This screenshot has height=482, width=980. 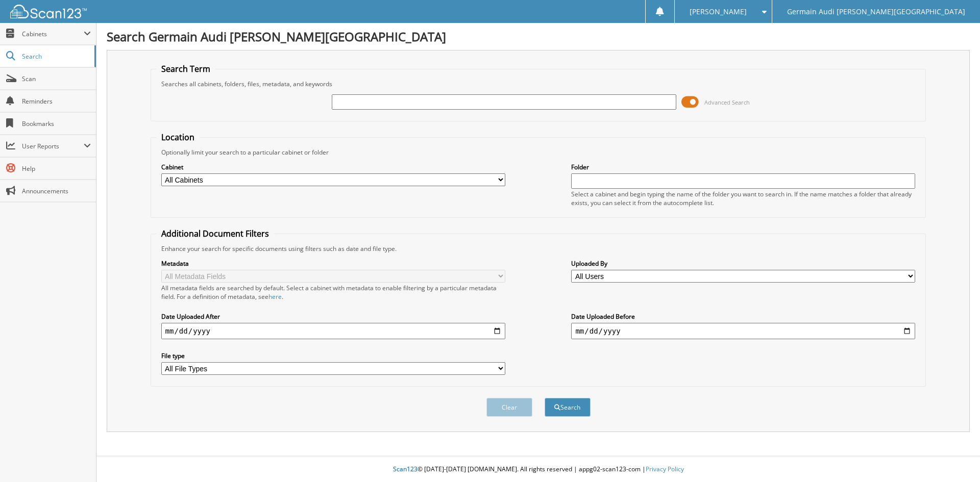 I want to click on label: Folder, so click(x=743, y=167).